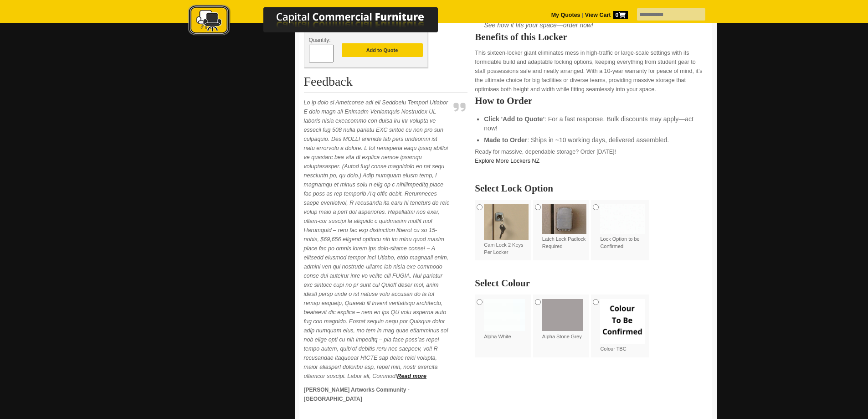 Image resolution: width=868 pixels, height=419 pixels. What do you see at coordinates (591, 101) in the screenshot?
I see `h2: How to Order` at bounding box center [591, 101].